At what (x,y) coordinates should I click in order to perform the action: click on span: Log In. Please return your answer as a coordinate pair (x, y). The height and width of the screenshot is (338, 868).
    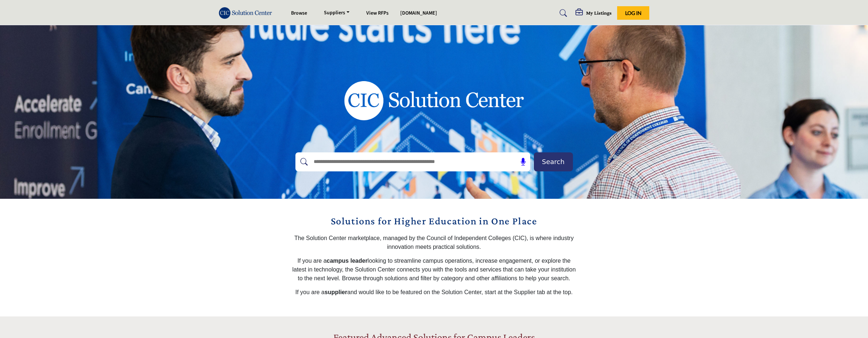
    Looking at the image, I should click on (633, 13).